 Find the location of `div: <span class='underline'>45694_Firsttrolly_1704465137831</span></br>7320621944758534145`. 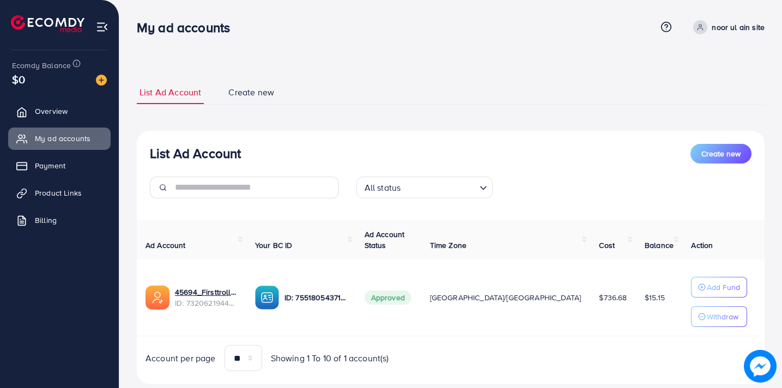

div: <span class='underline'>45694_Firsttrolly_1704465137831</span></br>7320621944758534145 is located at coordinates (206, 298).